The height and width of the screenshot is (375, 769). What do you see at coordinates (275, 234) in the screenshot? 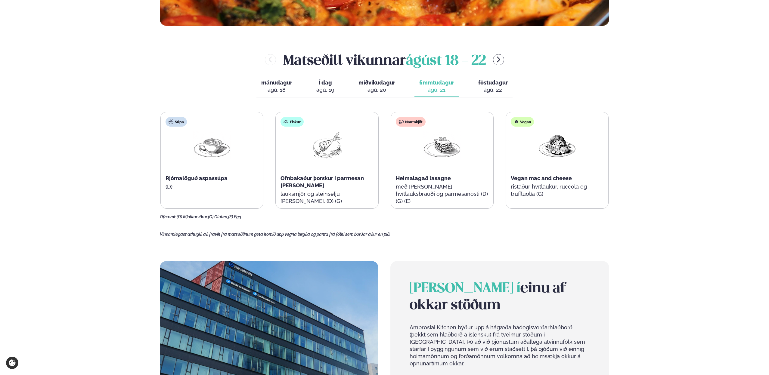
I see `span: Vinsamlegast athugið að frávik frá matseðlinum geta komið upp vegna birgða og panta frá fólki sem...` at bounding box center [275, 234].